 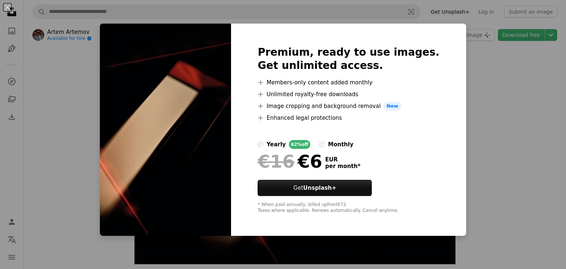 I want to click on div: monthly, so click(x=341, y=145).